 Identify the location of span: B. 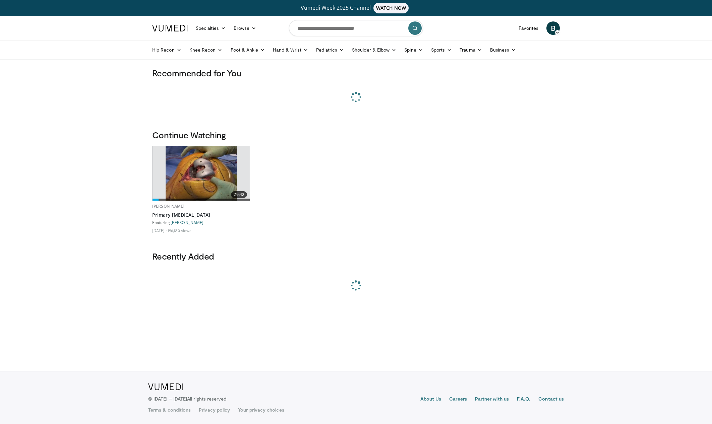
(553, 28).